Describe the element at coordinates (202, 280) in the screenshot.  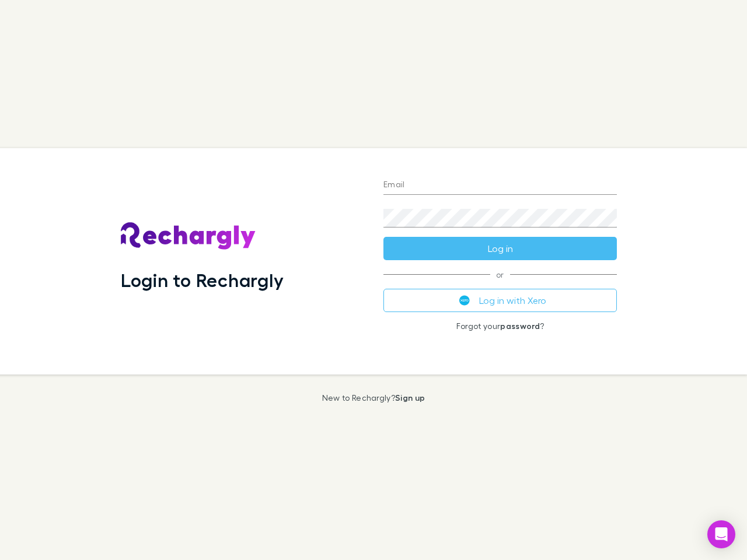
I see `h1: Login to Rechargly` at that location.